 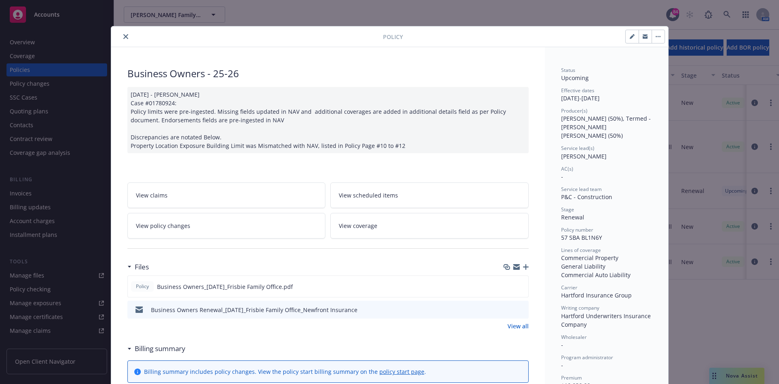 I want to click on div: Files, so click(x=138, y=267).